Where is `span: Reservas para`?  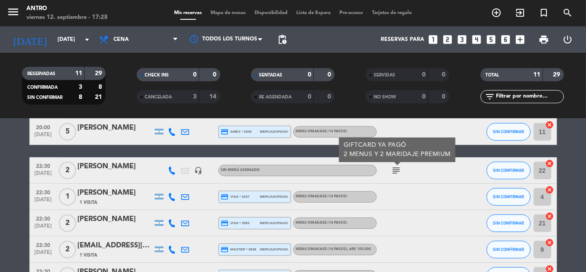 span: Reservas para is located at coordinates (402, 40).